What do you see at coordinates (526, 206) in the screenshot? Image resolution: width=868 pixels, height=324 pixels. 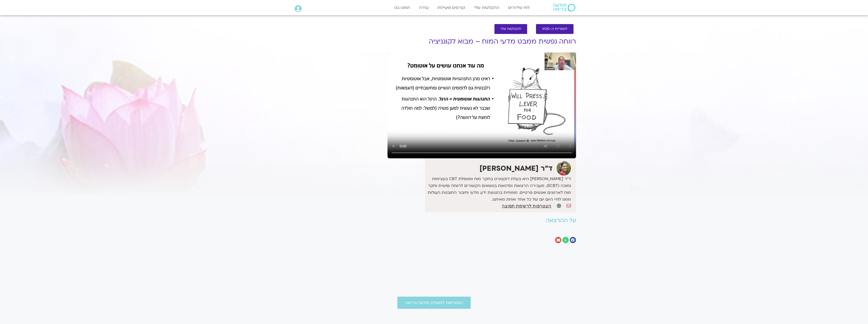 I see `span: הצטרפות לרשימת תפוצה` at bounding box center [526, 206].